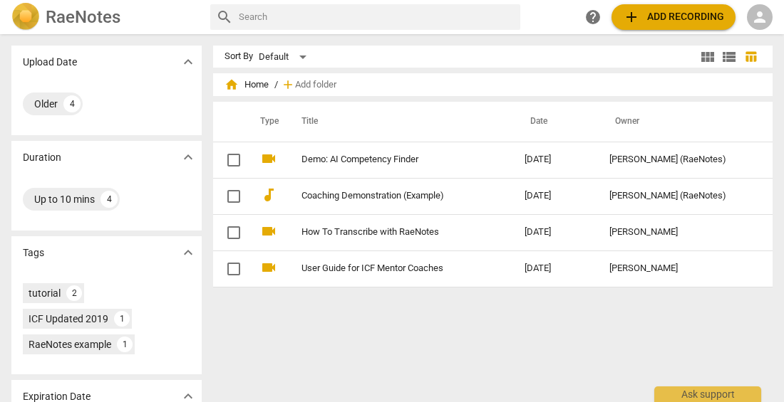 Image resolution: width=784 pixels, height=402 pixels. What do you see at coordinates (239, 56) in the screenshot?
I see `div: Sort By` at bounding box center [239, 56].